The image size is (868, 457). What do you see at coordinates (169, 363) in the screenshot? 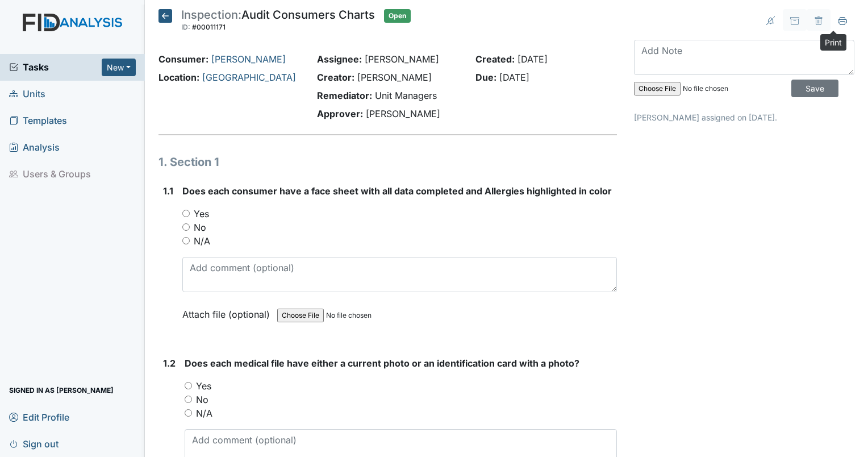
I see `label: 1.2` at bounding box center [169, 363].